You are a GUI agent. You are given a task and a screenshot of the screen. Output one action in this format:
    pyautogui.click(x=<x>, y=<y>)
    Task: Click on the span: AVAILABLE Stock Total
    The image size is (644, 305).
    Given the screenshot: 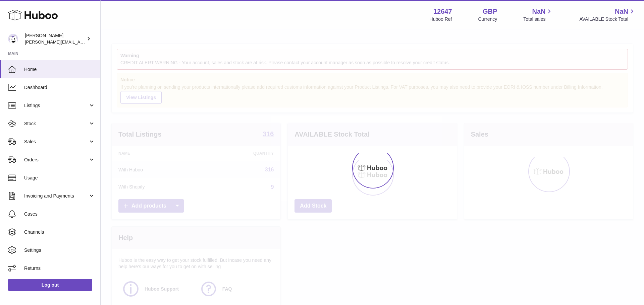 What is the action you would take?
    pyautogui.click(x=608, y=19)
    